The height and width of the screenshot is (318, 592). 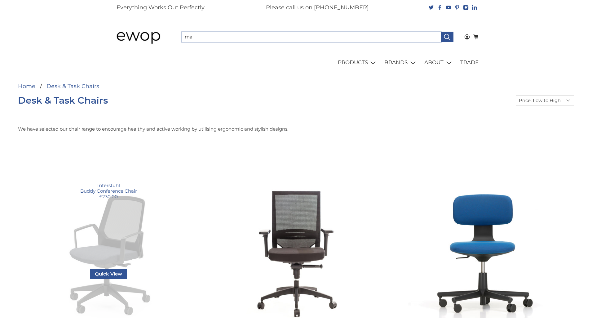 What do you see at coordinates (470, 63) in the screenshot?
I see `a: TRADE` at bounding box center [470, 63].